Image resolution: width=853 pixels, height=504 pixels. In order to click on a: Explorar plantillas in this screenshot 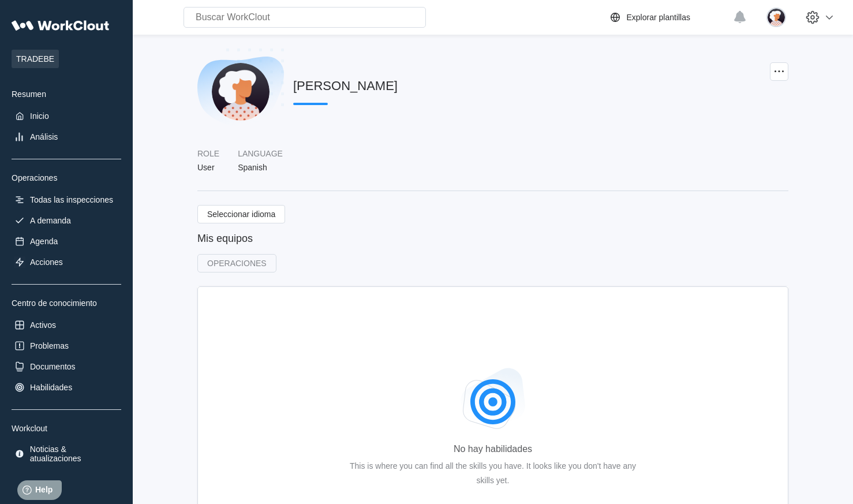, I will do `click(667, 17)`.